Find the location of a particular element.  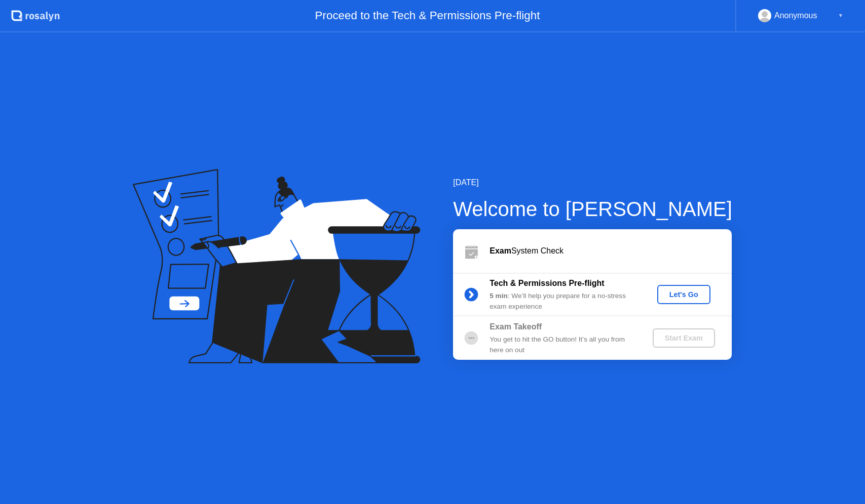

div: Anonymous is located at coordinates (796, 15).